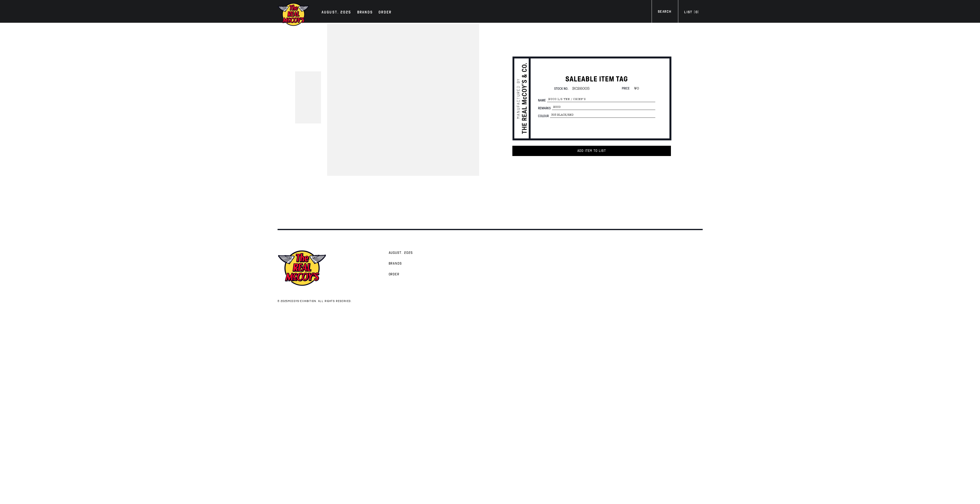 The height and width of the screenshot is (504, 980). I want to click on span: BC26005, so click(579, 88).